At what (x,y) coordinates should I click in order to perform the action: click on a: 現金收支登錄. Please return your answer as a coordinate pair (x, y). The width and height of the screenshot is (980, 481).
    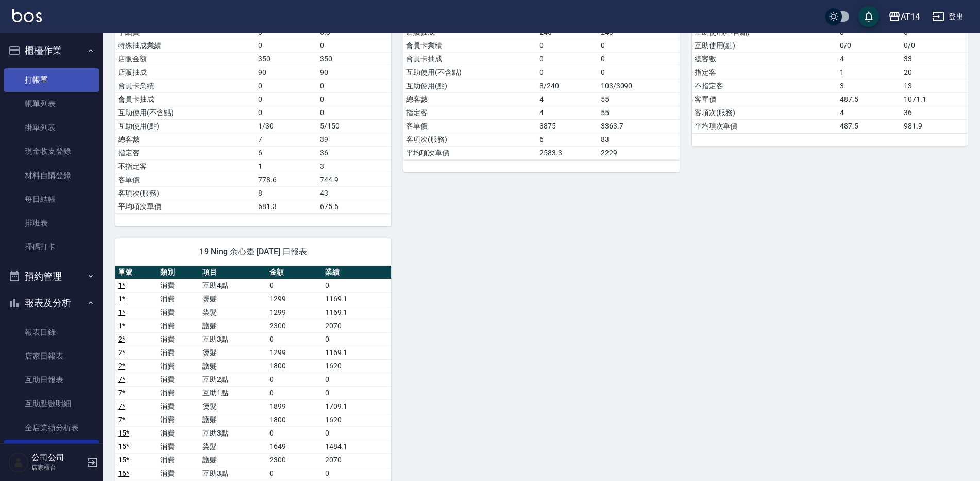
    Looking at the image, I should click on (52, 151).